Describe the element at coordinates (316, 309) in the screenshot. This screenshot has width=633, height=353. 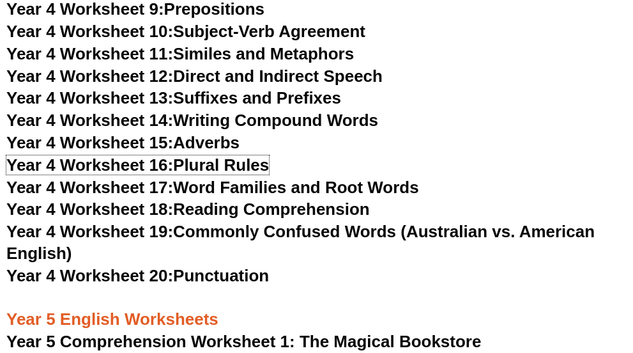
I see `h3: Year 5 English Worksheets` at that location.